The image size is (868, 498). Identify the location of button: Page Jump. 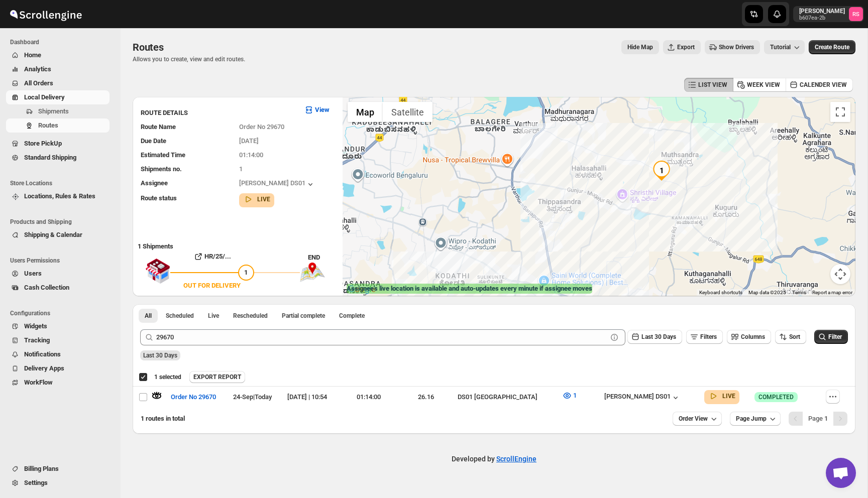
(755, 419).